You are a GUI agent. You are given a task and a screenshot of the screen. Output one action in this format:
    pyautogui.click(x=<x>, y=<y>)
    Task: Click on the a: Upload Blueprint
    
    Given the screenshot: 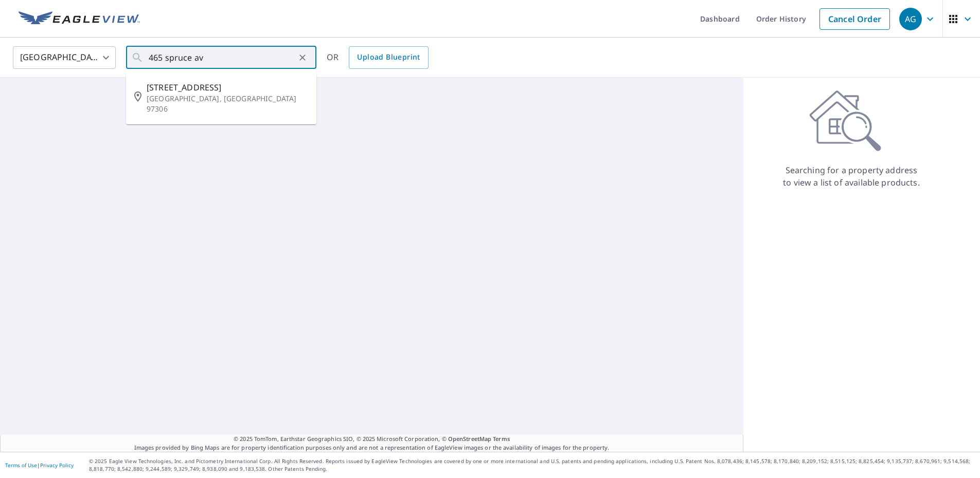 What is the action you would take?
    pyautogui.click(x=388, y=57)
    